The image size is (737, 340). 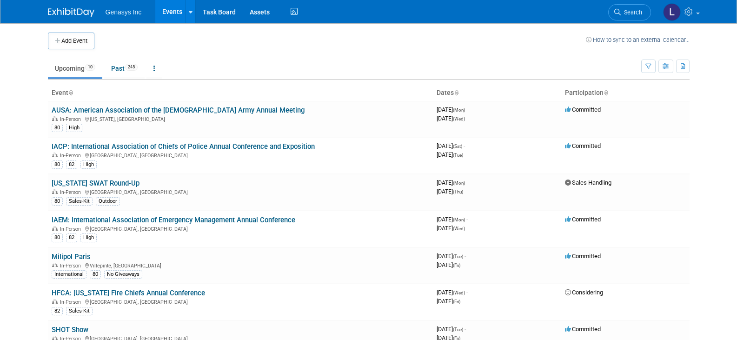 What do you see at coordinates (131, 67) in the screenshot?
I see `span: 245` at bounding box center [131, 67].